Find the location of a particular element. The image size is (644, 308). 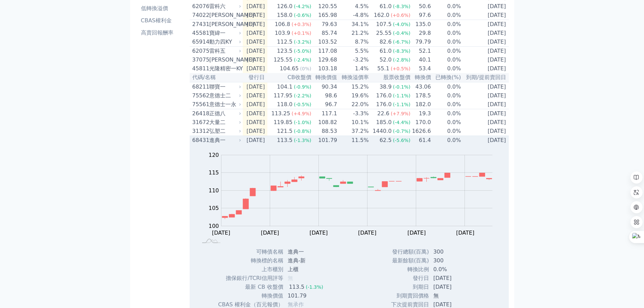

td: 300 is located at coordinates (455, 252).